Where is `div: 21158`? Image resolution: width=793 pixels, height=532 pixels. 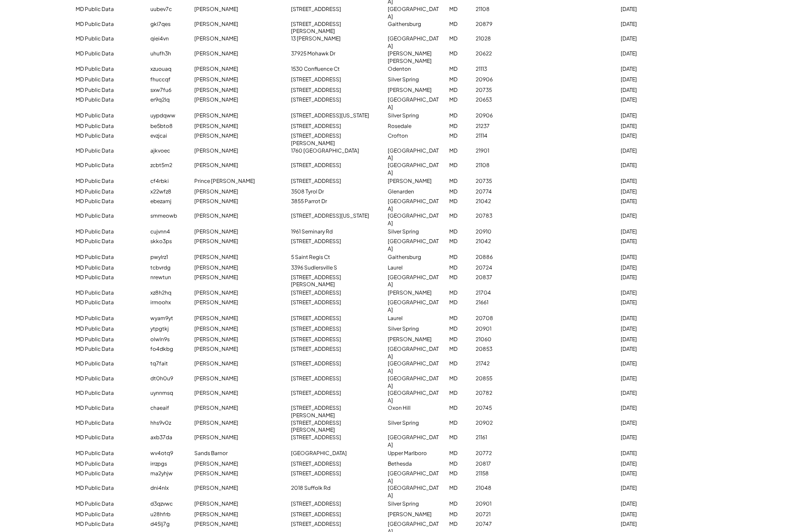
div: 21158 is located at coordinates (491, 474).